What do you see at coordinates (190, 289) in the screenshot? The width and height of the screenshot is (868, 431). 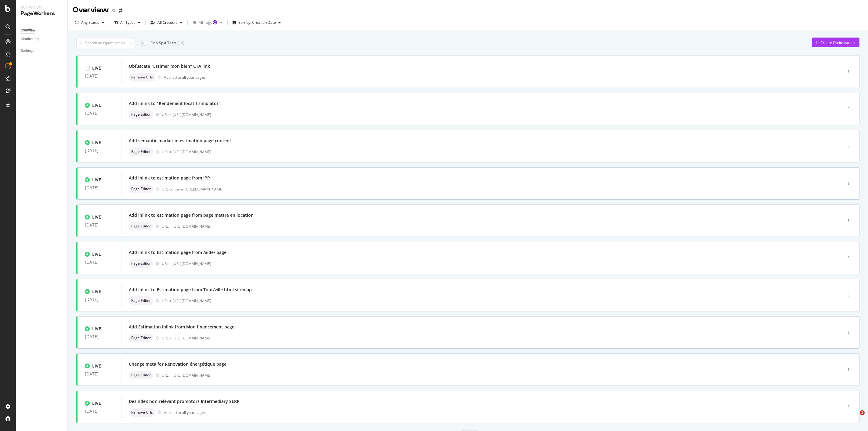 I see `div: Add inlink to Estimation page from Tout/ville html sitemap` at bounding box center [190, 289].